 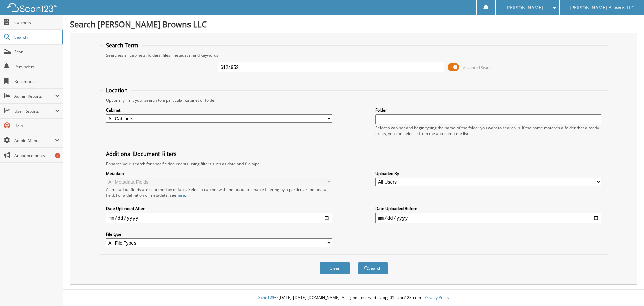 What do you see at coordinates (266, 298) in the screenshot?
I see `span: Scan123` at bounding box center [266, 298].